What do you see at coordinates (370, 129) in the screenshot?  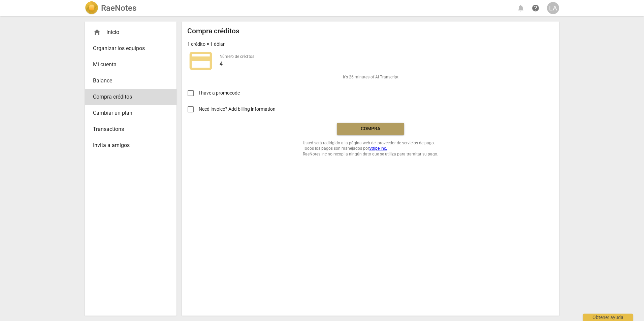 I see `button: Compra` at bounding box center [370, 129].